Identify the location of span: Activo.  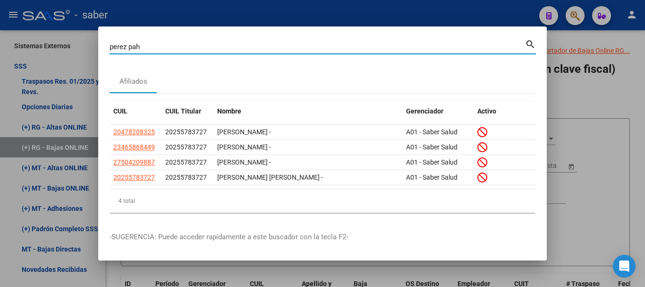
(487, 111).